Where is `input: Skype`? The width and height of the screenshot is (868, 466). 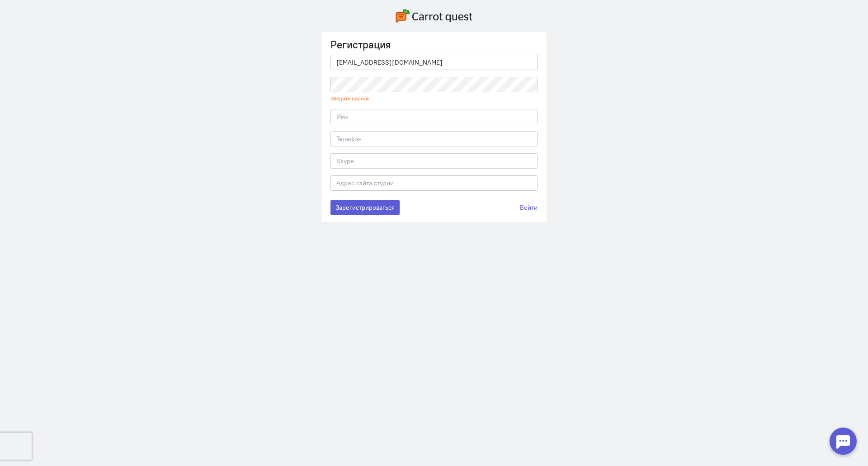 input: Skype is located at coordinates (434, 161).